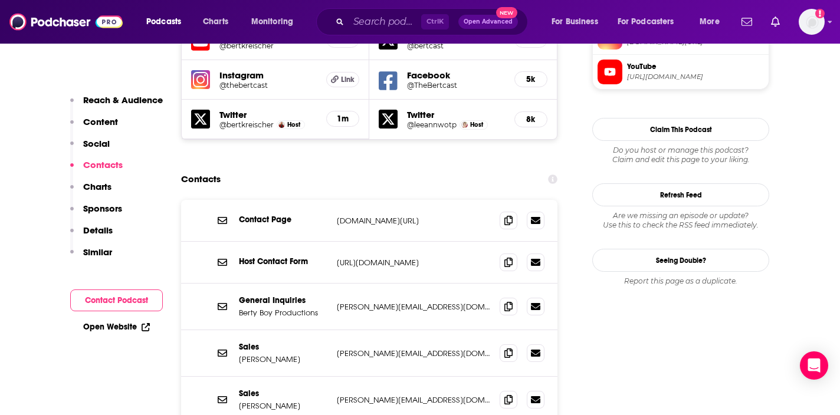  What do you see at coordinates (811, 22) in the screenshot?
I see `button: Show profile menu` at bounding box center [811, 22].